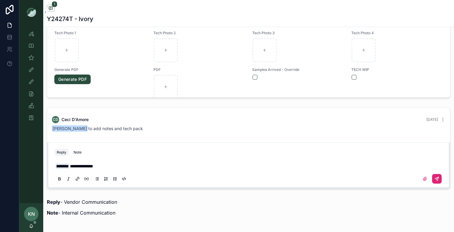 This screenshot has width=454, height=232. What do you see at coordinates (100, 33) in the screenshot?
I see `span: Tech Photo 1` at bounding box center [100, 33].